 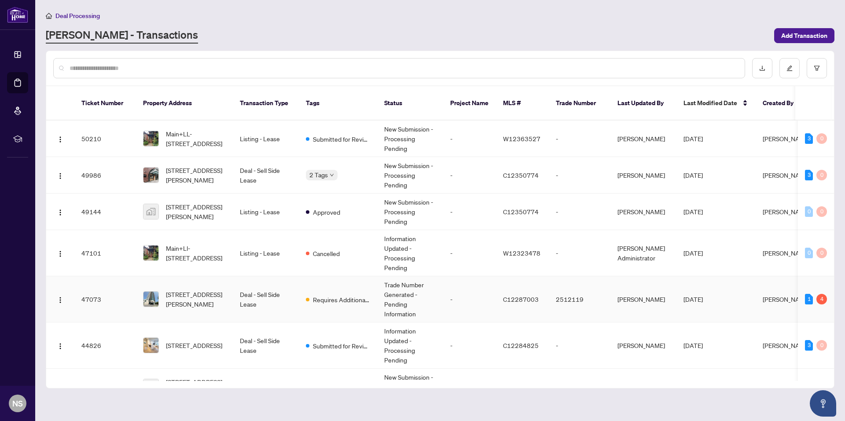 I want to click on td: 47101, so click(x=105, y=253).